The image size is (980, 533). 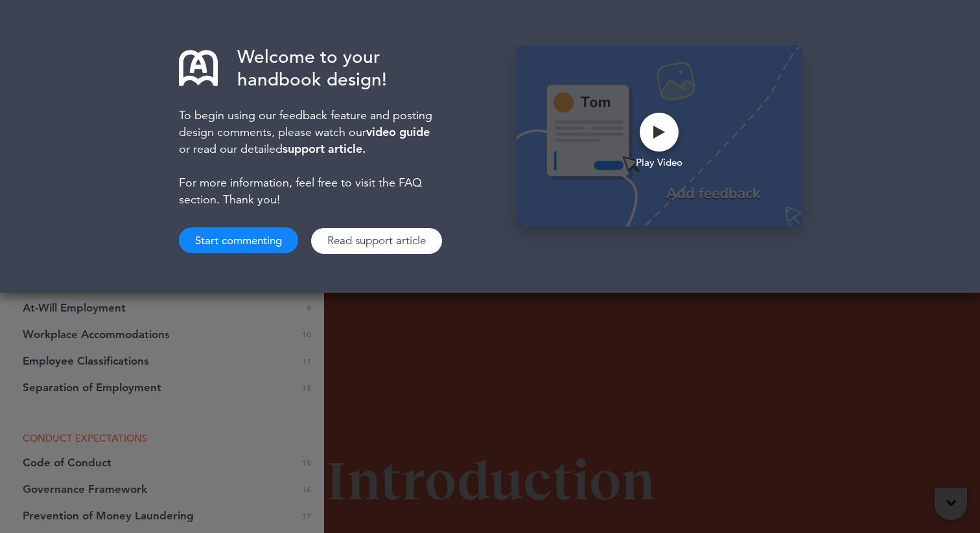 What do you see at coordinates (315, 157) in the screenshot?
I see `p: To begin using our feedback feature and posting design comments, please watch our or read our det...` at bounding box center [315, 157].